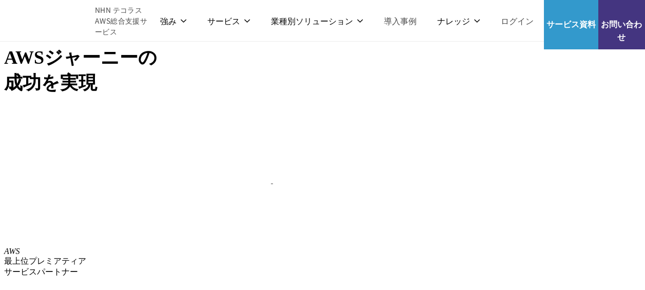  What do you see at coordinates (83, 21) in the screenshot?
I see `a: AWS総合支援サービス C-Chorus NHN テコラスAWS総合支援サービス` at bounding box center [83, 21].